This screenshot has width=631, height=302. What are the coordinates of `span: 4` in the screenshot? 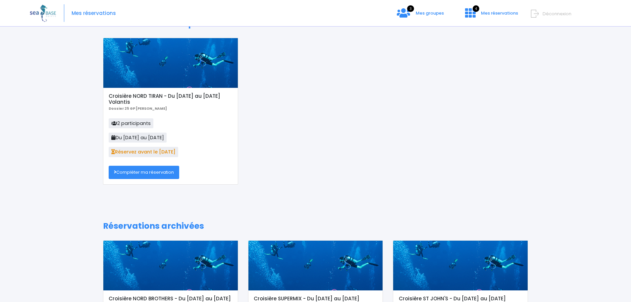 It's located at (476, 9).